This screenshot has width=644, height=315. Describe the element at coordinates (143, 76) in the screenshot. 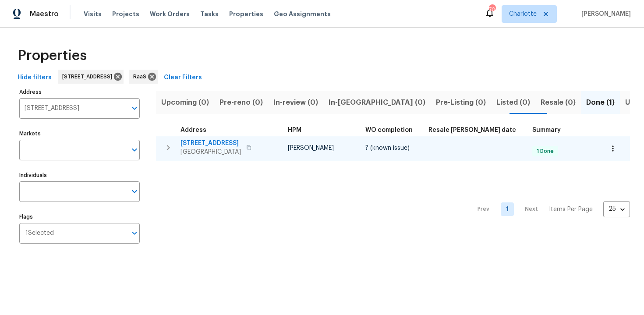

I see `div: RaaS` at that location.